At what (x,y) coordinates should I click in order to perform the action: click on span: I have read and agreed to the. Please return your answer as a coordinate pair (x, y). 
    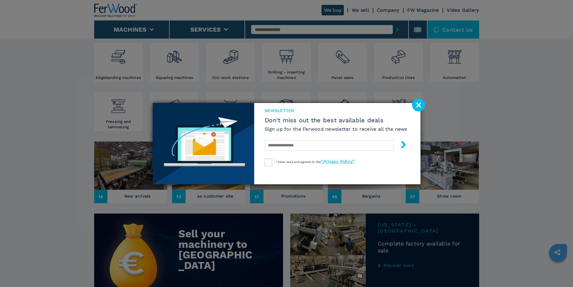
    Looking at the image, I should click on (315, 162).